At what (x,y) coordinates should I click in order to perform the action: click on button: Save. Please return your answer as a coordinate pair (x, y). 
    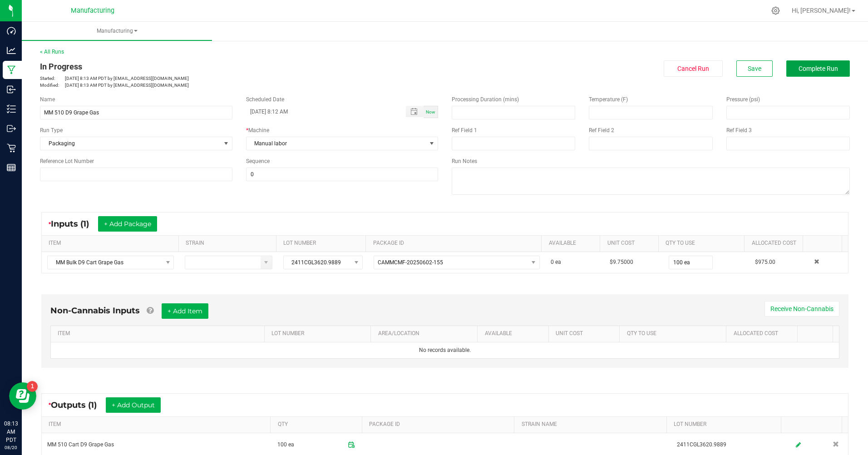
    Looking at the image, I should click on (755, 68).